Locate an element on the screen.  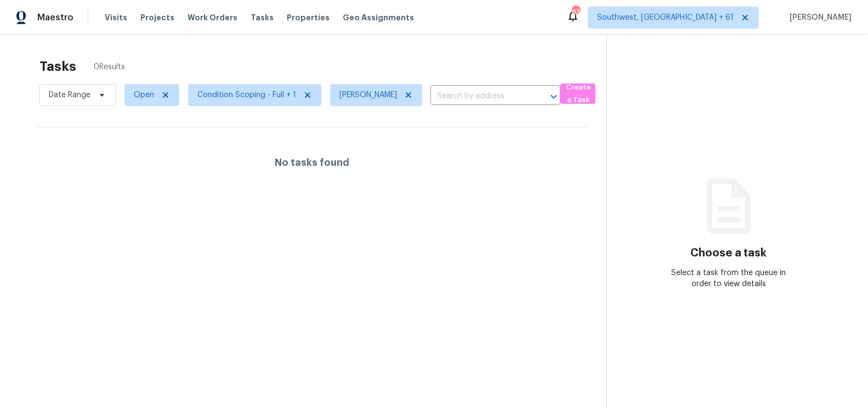
h2: Tasks is located at coordinates (58, 66).